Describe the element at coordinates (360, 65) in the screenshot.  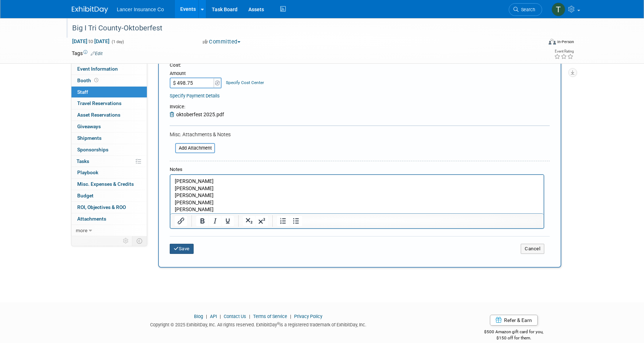
I see `div: Cost:` at that location.